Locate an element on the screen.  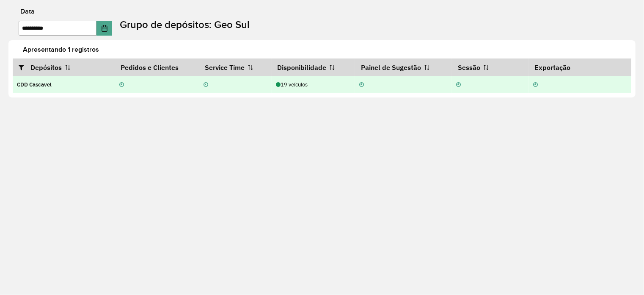
label: Grupo de depósitos: Geo Sul is located at coordinates (185, 25).